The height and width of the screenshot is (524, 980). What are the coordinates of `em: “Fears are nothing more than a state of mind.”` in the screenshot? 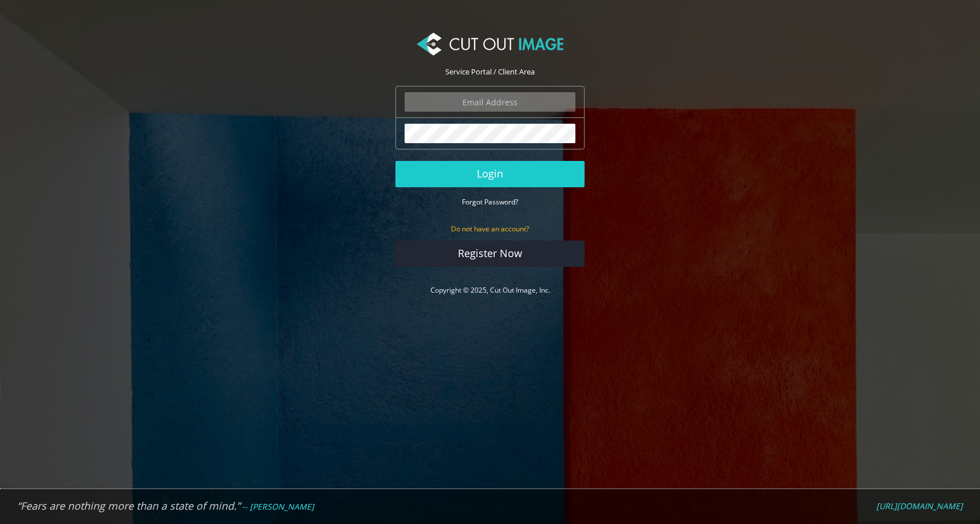 It's located at (129, 506).